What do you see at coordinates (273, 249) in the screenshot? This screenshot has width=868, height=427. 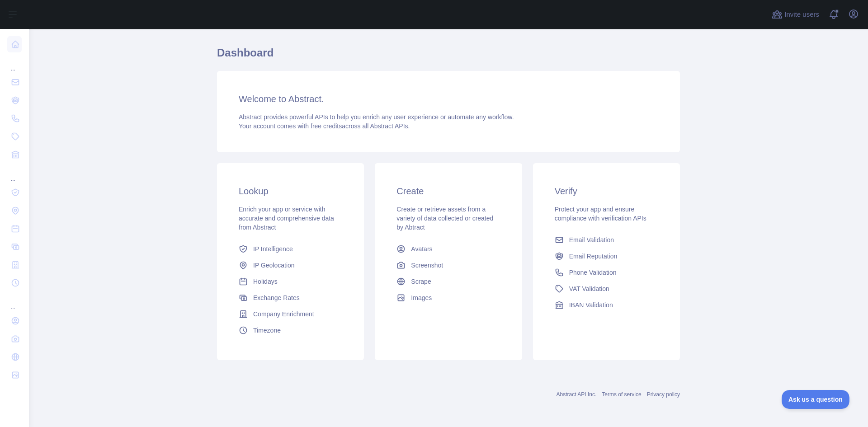 I see `span: IP Intelligence` at bounding box center [273, 249].